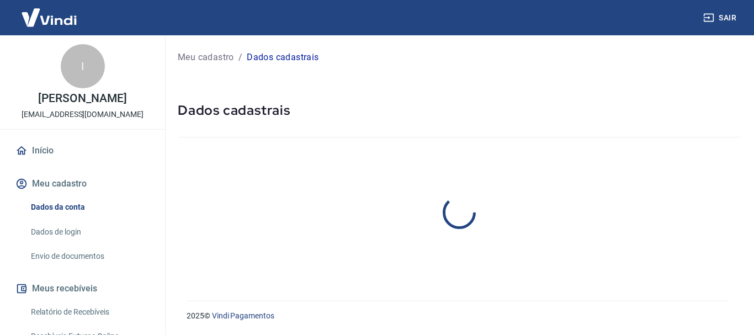  Describe the element at coordinates (83, 66) in the screenshot. I see `div: I` at that location.